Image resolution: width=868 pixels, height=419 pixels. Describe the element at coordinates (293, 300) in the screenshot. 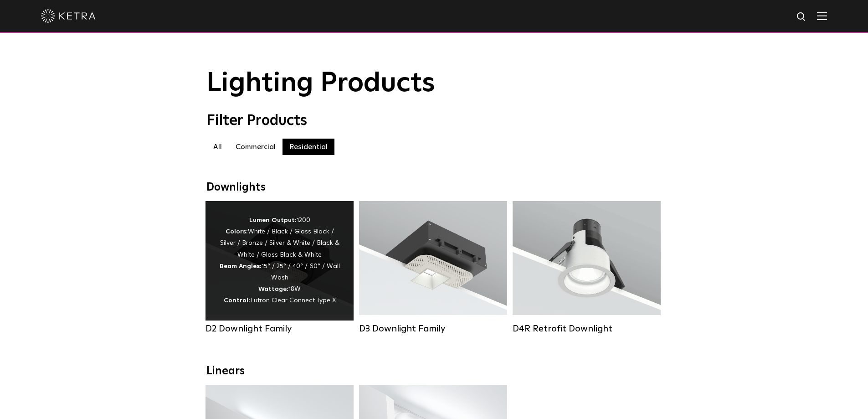

I see `span: Lutron Clear Connect Type X` at that location.